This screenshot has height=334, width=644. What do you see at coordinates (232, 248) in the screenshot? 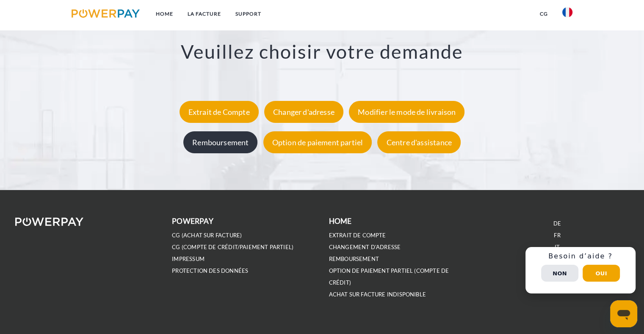
I see `a: CG (Compte de crédit/paiement partiel)` at bounding box center [232, 248].